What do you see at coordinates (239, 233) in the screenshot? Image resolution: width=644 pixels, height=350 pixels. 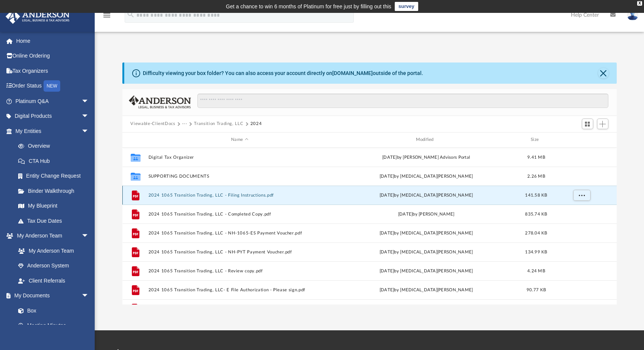 I see `button: 2024 1065 Transition Trading, LLC - NH-1065-ES Payment Voucher.pdf` at bounding box center [239, 233].